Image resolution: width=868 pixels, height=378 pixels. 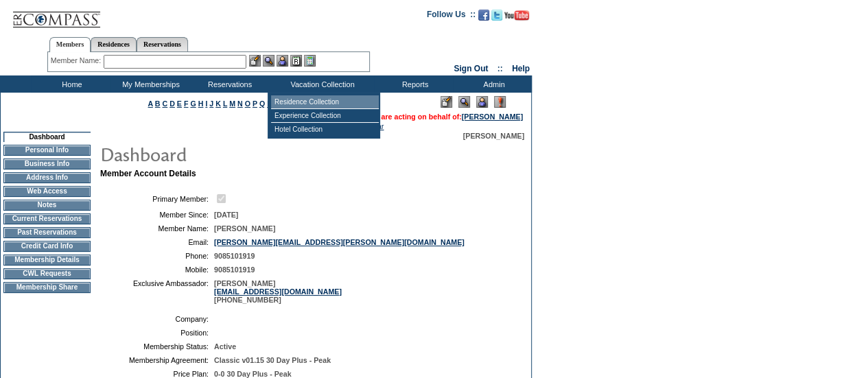 I want to click on td: Admin, so click(x=493, y=83).